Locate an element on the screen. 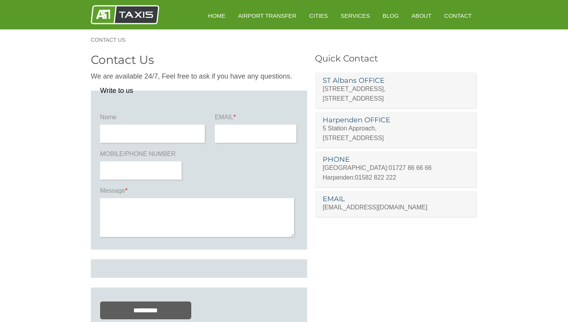 This screenshot has height=322, width=568. label: Message is located at coordinates (199, 192).